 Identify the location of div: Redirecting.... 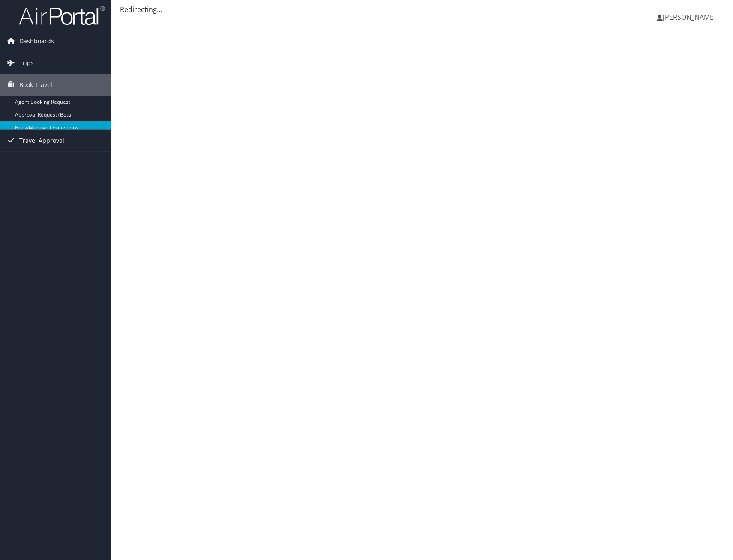
(422, 9).